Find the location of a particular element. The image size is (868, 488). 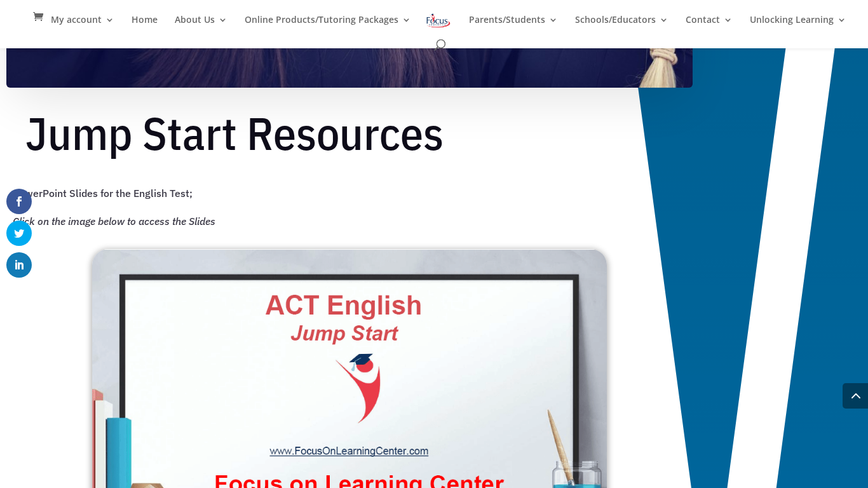

h1: Jump Start Resources is located at coordinates (349, 136).